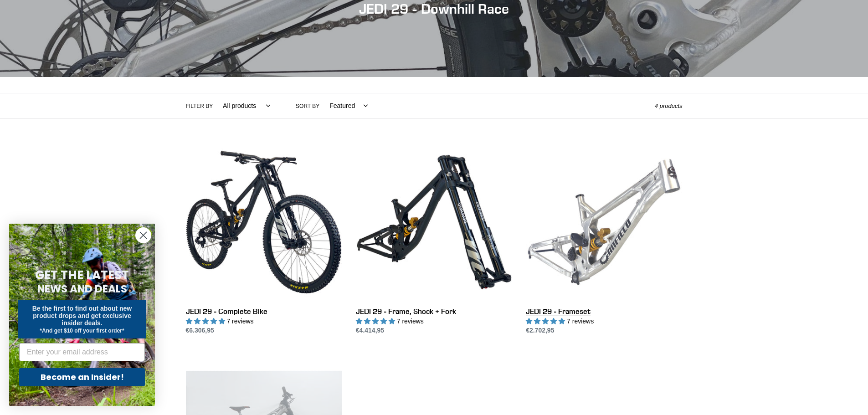 The image size is (868, 415). I want to click on button: Close dialog, so click(143, 235).